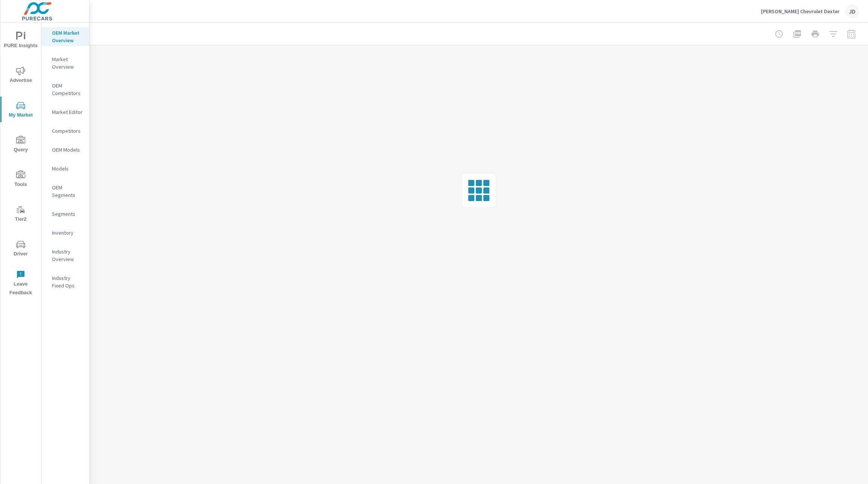  What do you see at coordinates (65, 112) in the screenshot?
I see `div: Market Editor` at bounding box center [65, 112].